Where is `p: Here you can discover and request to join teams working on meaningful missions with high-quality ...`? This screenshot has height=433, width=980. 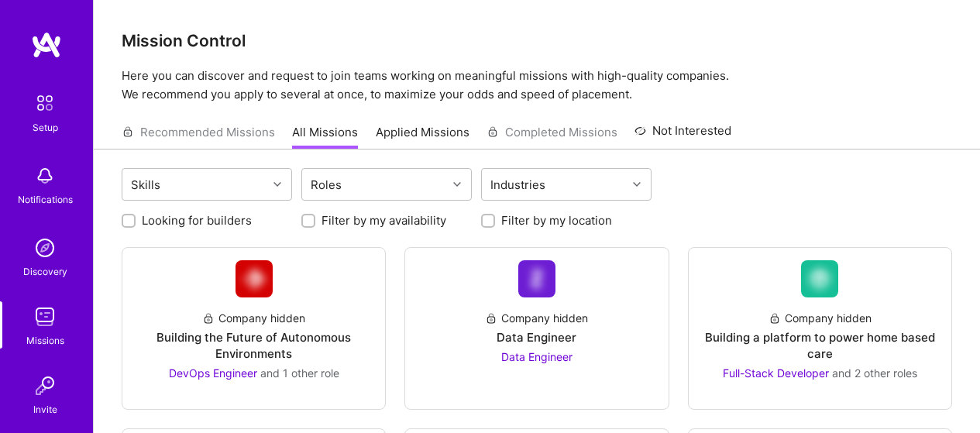
p: Here you can discover and request to join teams working on meaningful missions with high-quality ... is located at coordinates (537, 85).